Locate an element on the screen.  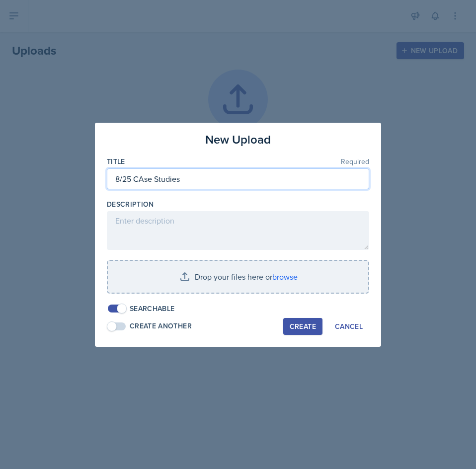
input: Enter title is located at coordinates (238, 179).